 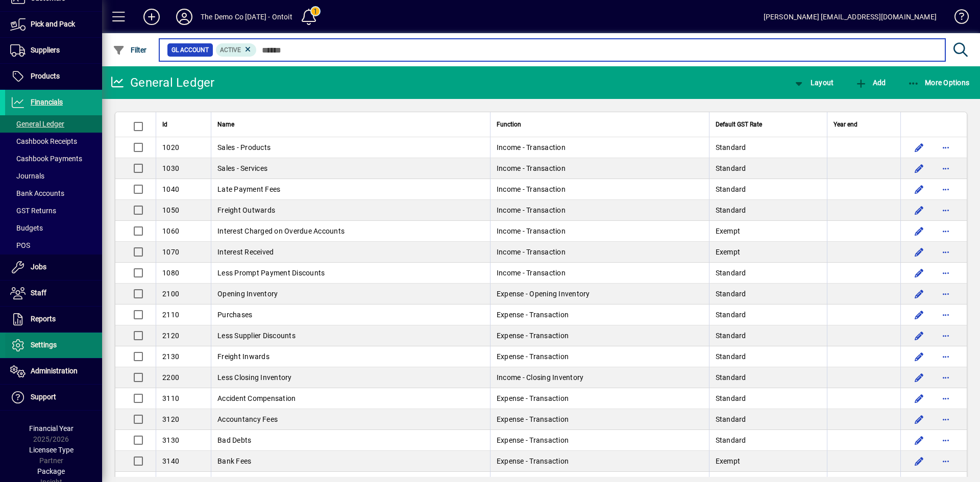 I want to click on span: POS, so click(x=20, y=245).